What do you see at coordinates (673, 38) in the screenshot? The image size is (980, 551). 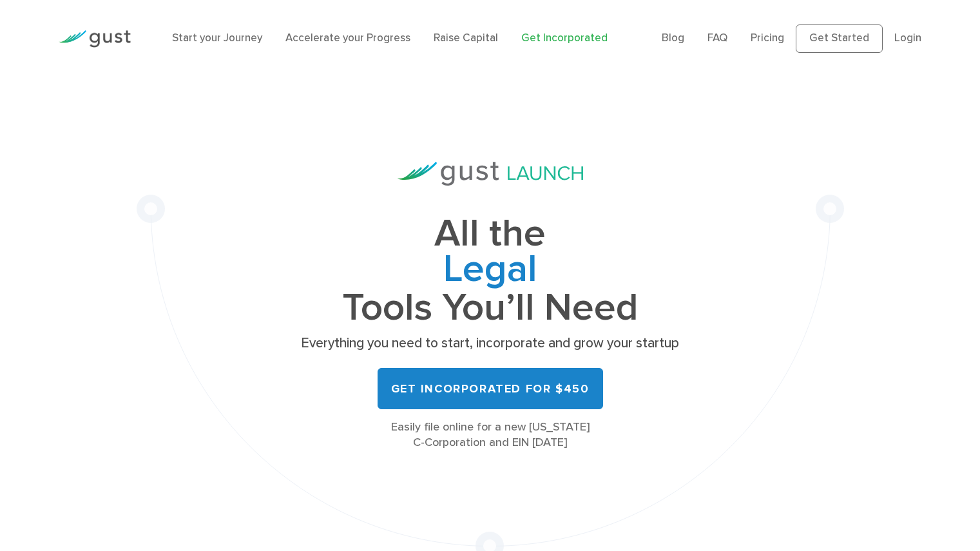 I see `a: Blog` at bounding box center [673, 38].